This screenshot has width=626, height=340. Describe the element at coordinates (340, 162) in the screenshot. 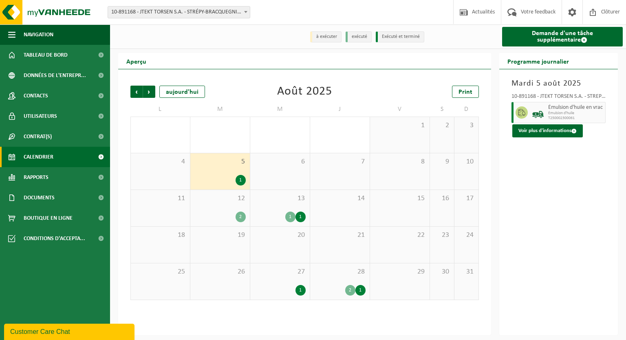

I see `span: 7` at that location.